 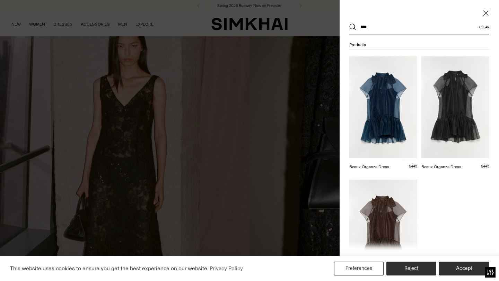 I want to click on button: Search, so click(x=353, y=27).